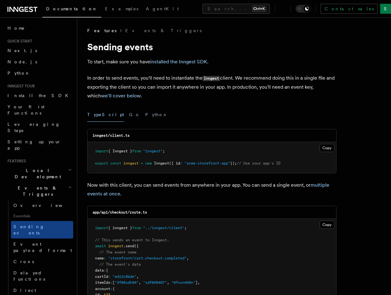 The height and width of the screenshot is (295, 391). Describe the element at coordinates (120, 212) in the screenshot. I see `code: app/api/checkout/route.ts` at that location.